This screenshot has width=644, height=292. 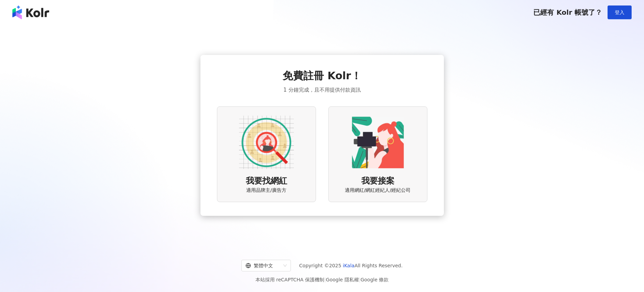 What do you see at coordinates (322, 90) in the screenshot?
I see `span: 1 分鐘完成，且不用提供付款資訊` at bounding box center [322, 90].